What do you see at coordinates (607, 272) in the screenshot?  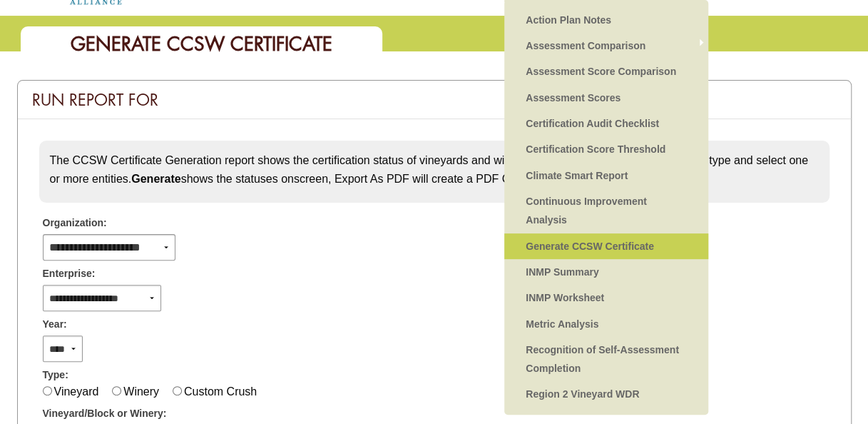 I see `a: INMP Summary` at bounding box center [607, 272].